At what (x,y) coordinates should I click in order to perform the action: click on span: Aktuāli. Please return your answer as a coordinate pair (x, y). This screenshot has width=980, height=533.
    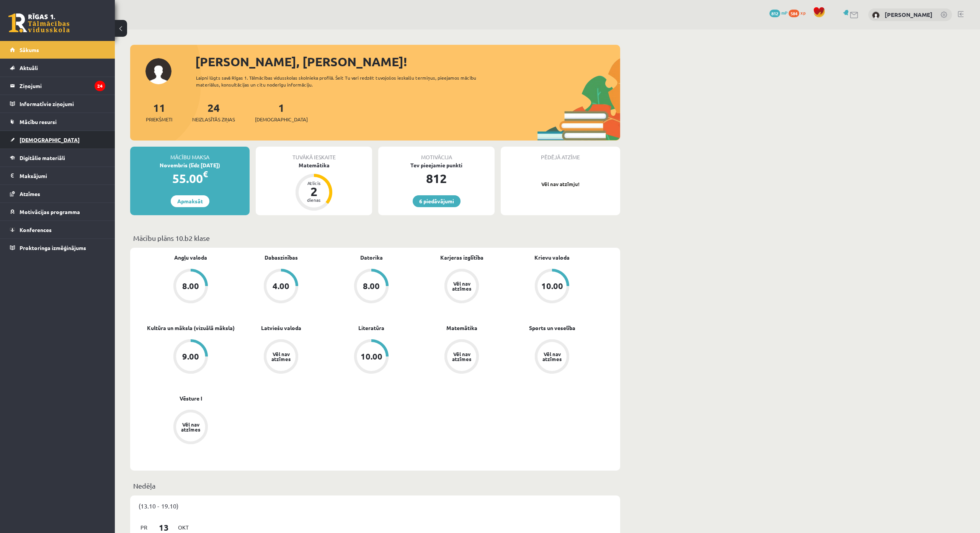
    Looking at the image, I should click on (29, 67).